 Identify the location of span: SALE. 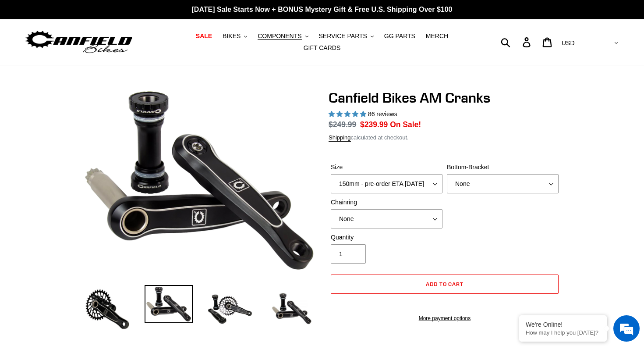
(204, 36).